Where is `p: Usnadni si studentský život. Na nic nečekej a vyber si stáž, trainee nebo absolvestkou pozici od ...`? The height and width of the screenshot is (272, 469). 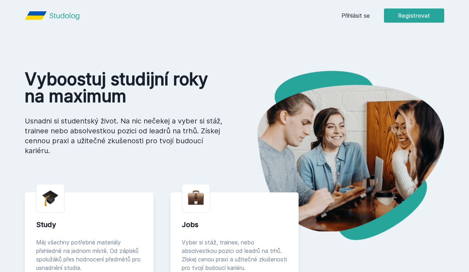
p: Usnadni si studentský život. Na nic nečekej a vyber si stáž, trainee nebo absolvestkou pozici od ... is located at coordinates (124, 136).